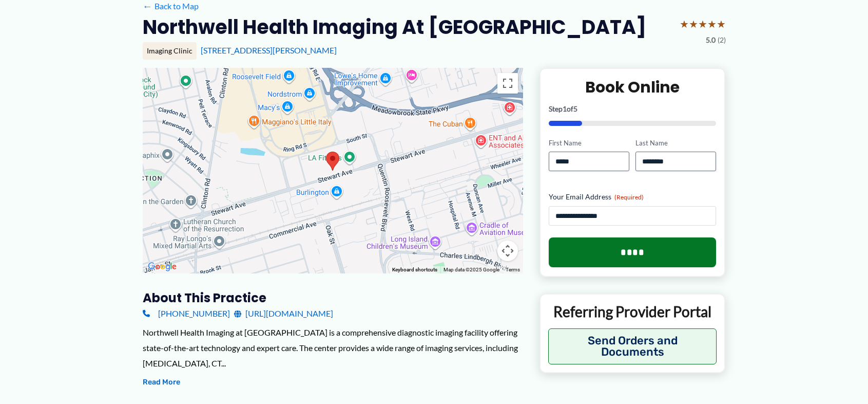  I want to click on img: Google, so click(162, 266).